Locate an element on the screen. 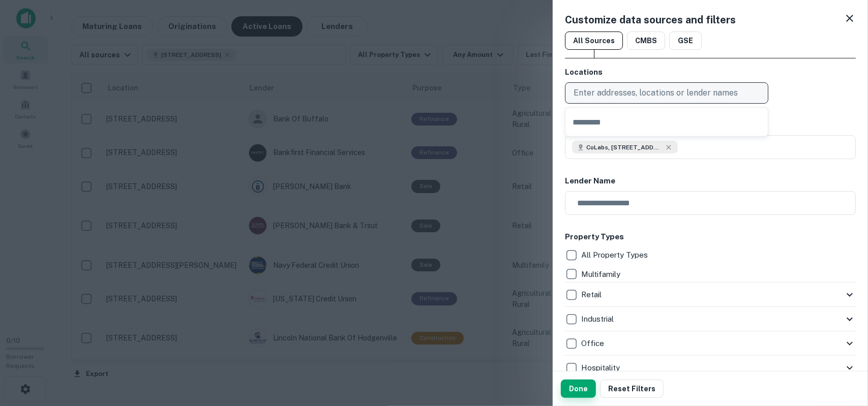  p: Office is located at coordinates (594, 344).